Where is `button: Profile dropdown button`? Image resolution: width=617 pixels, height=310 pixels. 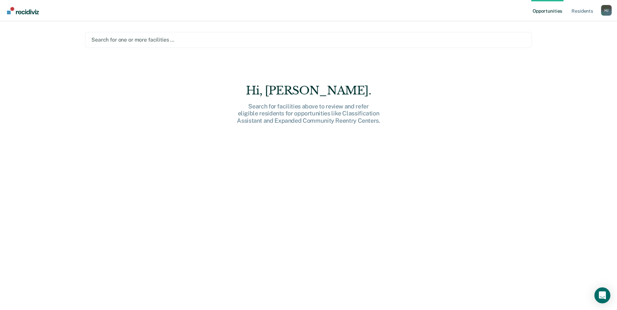
button: Profile dropdown button is located at coordinates (606, 10).